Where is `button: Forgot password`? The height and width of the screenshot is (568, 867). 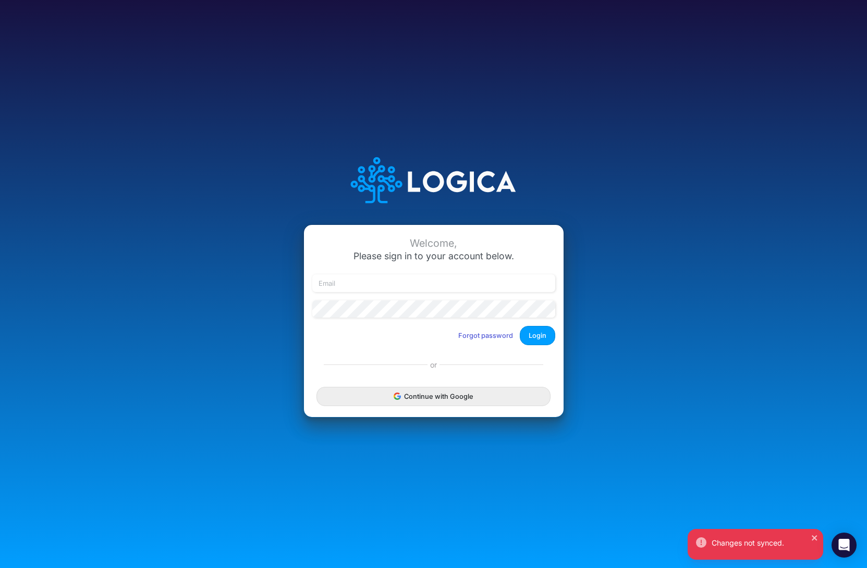
button: Forgot password is located at coordinates (485, 336).